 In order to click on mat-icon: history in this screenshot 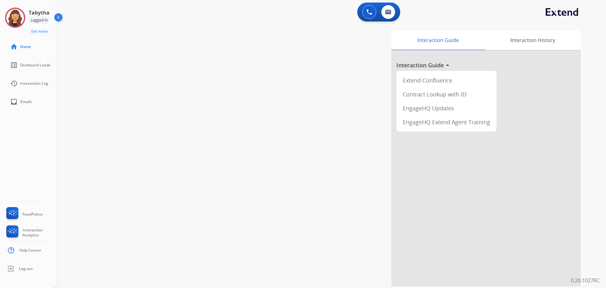, I will do `click(14, 83)`.